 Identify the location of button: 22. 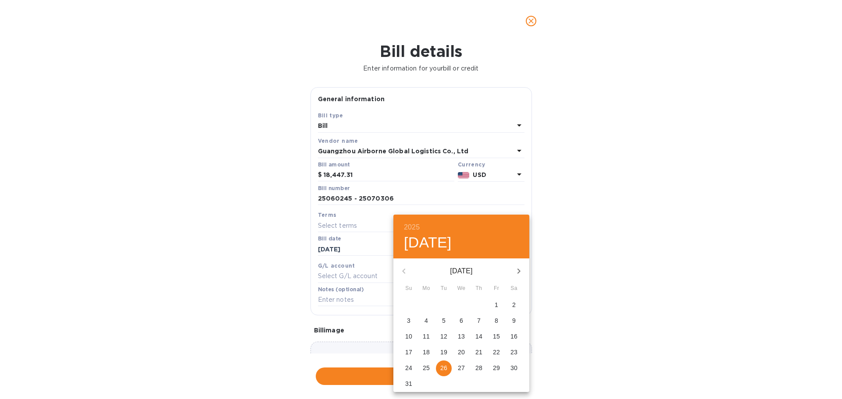
(496, 353).